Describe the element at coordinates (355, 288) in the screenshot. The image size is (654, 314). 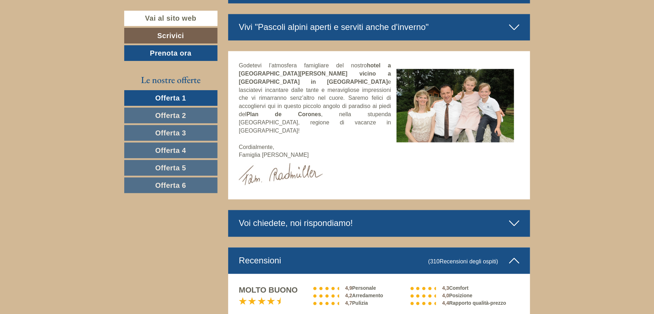
I see `li: Personale` at that location.